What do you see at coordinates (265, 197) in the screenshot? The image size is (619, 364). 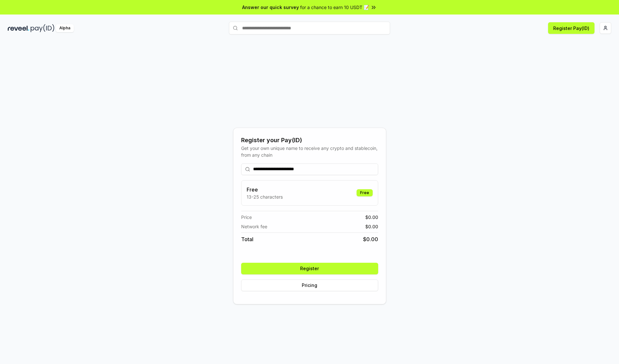 I see `p: 13-25 characters` at bounding box center [265, 197].